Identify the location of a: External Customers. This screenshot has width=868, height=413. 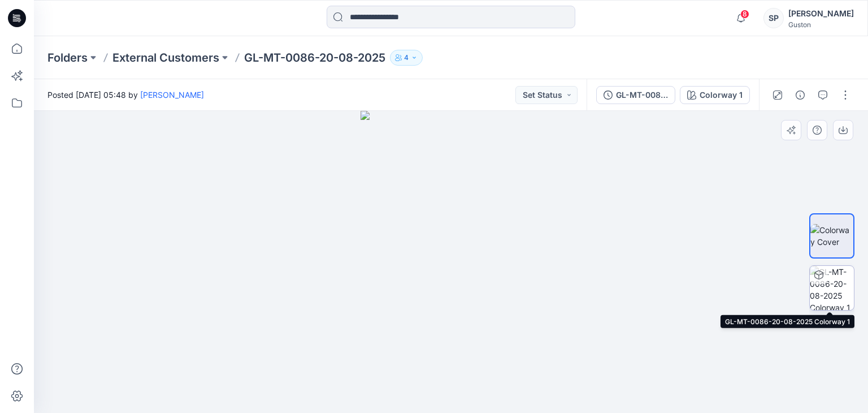
(166, 58).